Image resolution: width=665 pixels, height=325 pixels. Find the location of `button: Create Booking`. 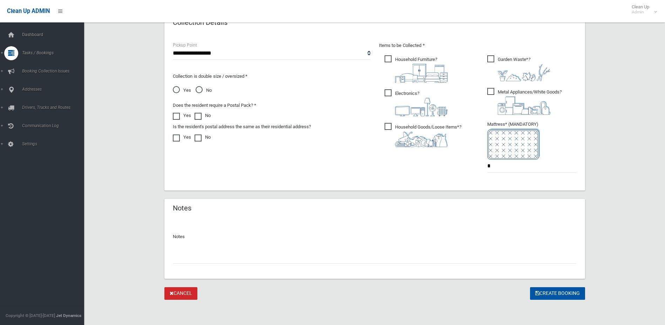

button: Create Booking is located at coordinates (557, 294).